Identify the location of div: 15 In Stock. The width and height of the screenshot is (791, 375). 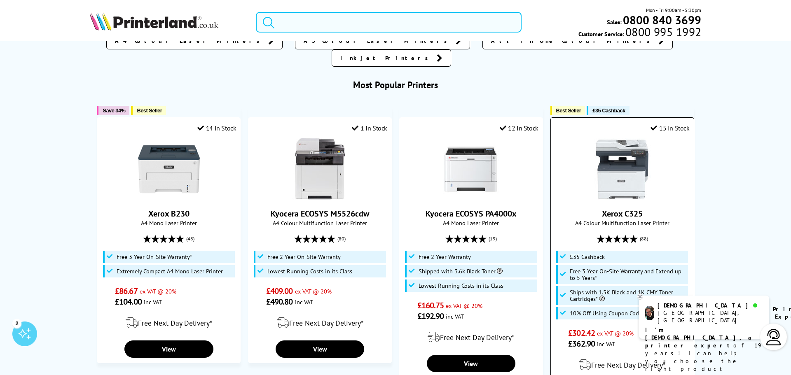
(670, 128).